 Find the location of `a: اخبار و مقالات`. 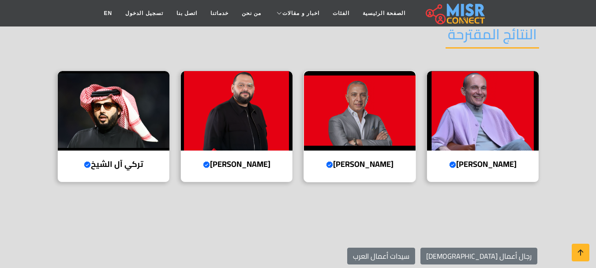

a: اخبار و مقالات is located at coordinates (297, 13).